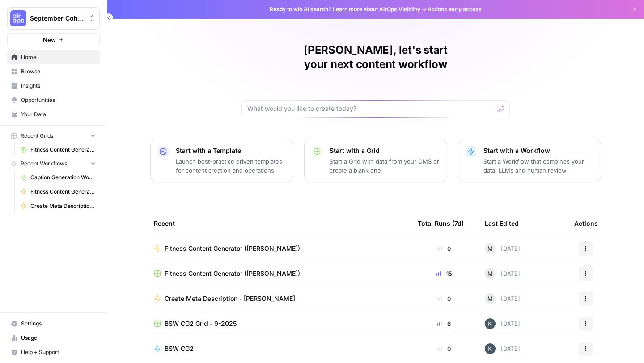  I want to click on span: Recent Workflows, so click(44, 164).